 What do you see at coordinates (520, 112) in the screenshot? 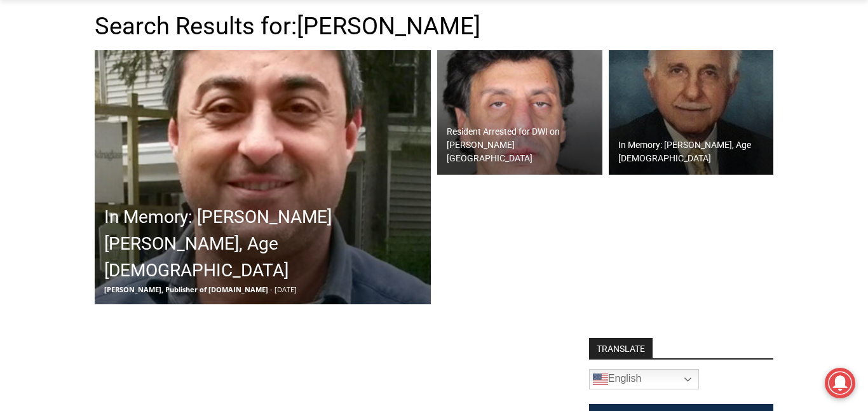
I see `img: (PHOTO: Nicholas Stavrides, age 53, of Rye, New York was arrested on Thursday for Driving While I...` at bounding box center [520, 112].